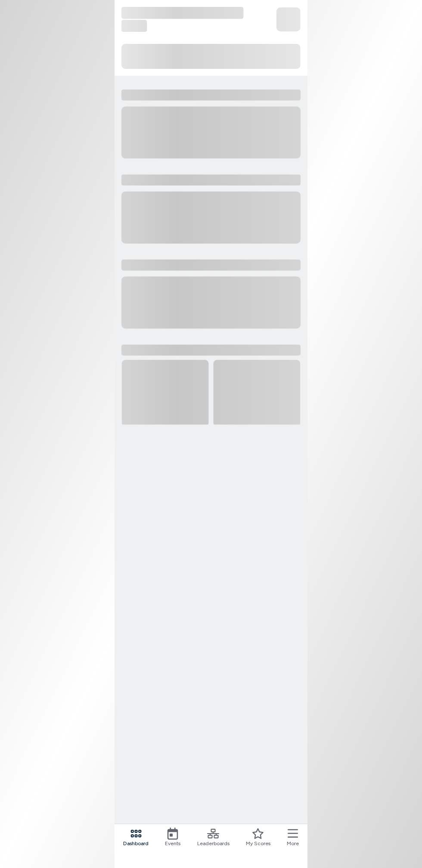  I want to click on span: More, so click(293, 844).